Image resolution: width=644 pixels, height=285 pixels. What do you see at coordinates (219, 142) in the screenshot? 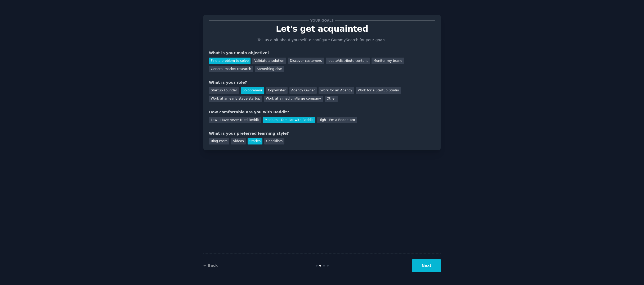
I see `div: Blog Posts` at bounding box center [219, 142].